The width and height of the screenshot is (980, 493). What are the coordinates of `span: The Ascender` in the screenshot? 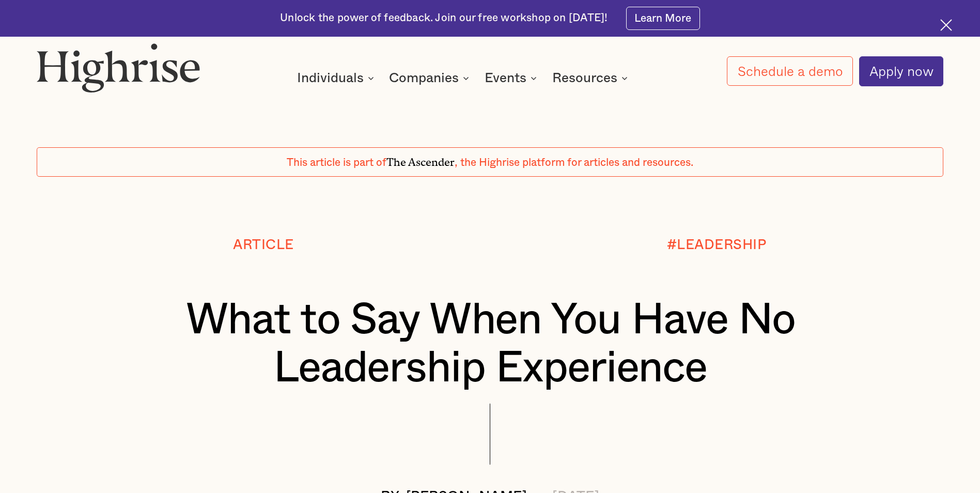 It's located at (421, 160).